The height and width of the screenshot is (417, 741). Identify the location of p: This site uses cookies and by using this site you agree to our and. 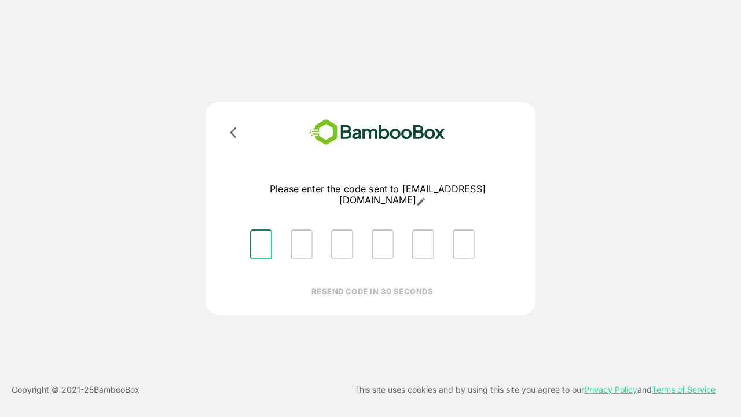
(535, 390).